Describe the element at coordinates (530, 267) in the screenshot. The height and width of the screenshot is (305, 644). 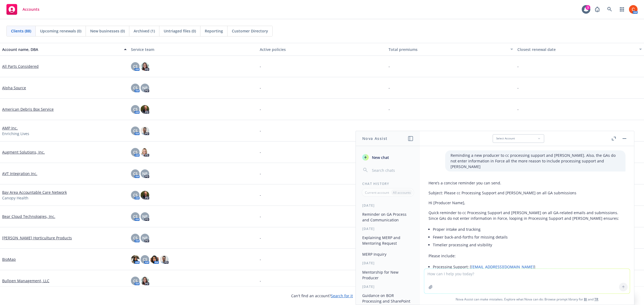
I see `li: Processing Support: [ ]` at that location.